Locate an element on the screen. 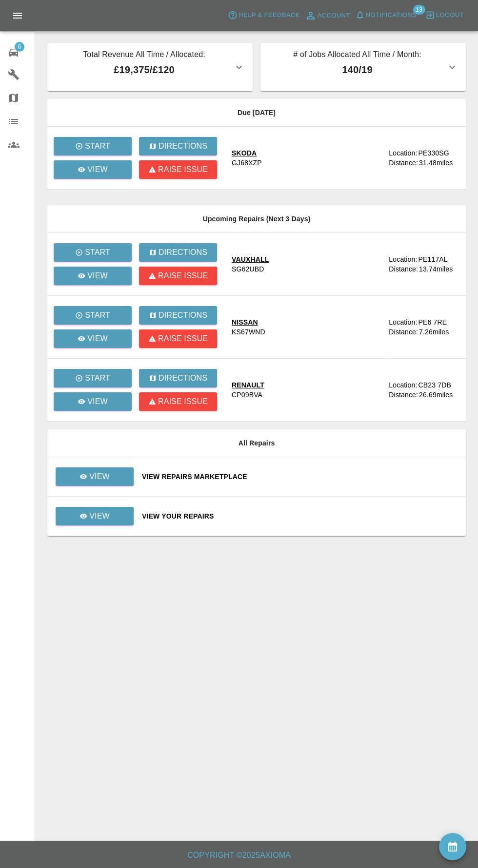  button: Logout is located at coordinates (444, 15).